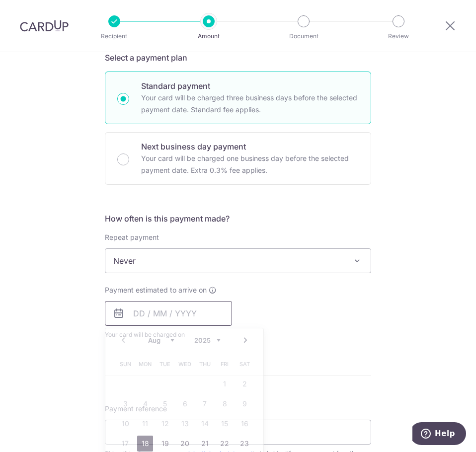 The image size is (476, 452). What do you see at coordinates (244, 364) in the screenshot?
I see `span: Saturday` at bounding box center [244, 364].